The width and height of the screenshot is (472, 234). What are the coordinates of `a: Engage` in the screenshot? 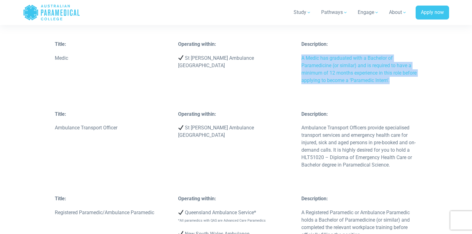 It's located at (368, 12).